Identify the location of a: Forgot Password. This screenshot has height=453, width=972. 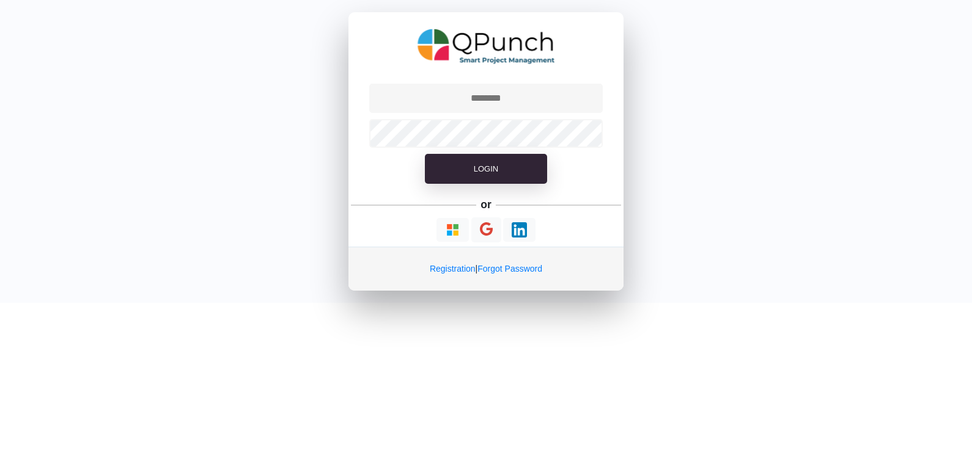
(510, 269).